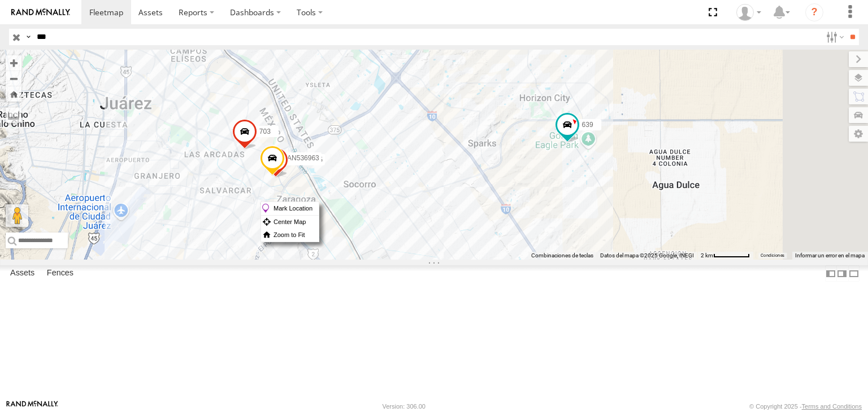  I want to click on button: Arrastra el hombrecito naranja al mapa para abrir Street View, so click(17, 216).